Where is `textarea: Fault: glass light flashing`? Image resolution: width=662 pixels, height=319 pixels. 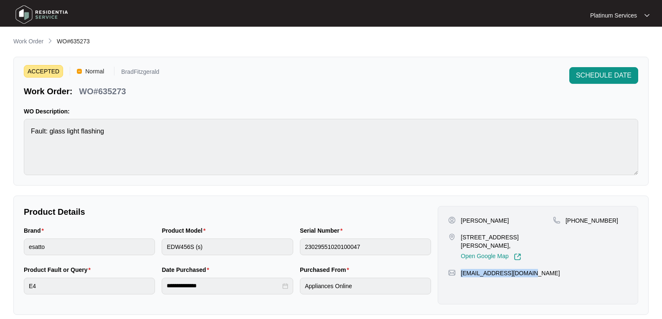
textarea: Fault: glass light flashing is located at coordinates (331, 147).